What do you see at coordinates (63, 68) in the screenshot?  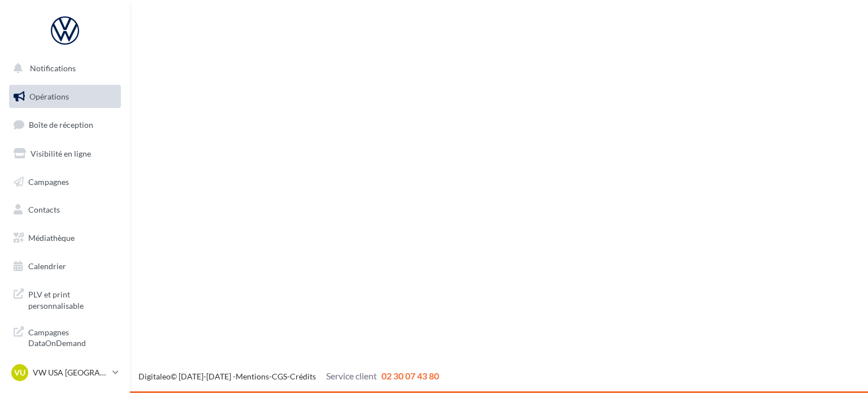 I see `button: Notifications` at bounding box center [63, 68].